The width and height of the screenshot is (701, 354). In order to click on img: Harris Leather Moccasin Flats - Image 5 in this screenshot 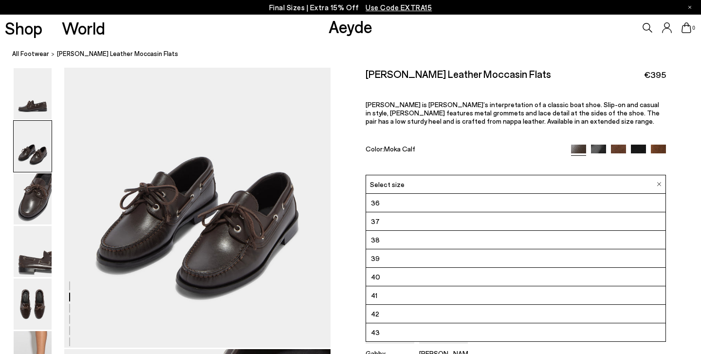, I will do `click(33, 304)`.